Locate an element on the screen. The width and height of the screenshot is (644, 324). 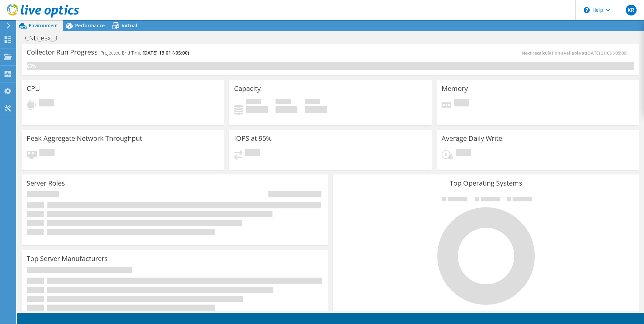
h3: Server Roles is located at coordinates (46, 183).